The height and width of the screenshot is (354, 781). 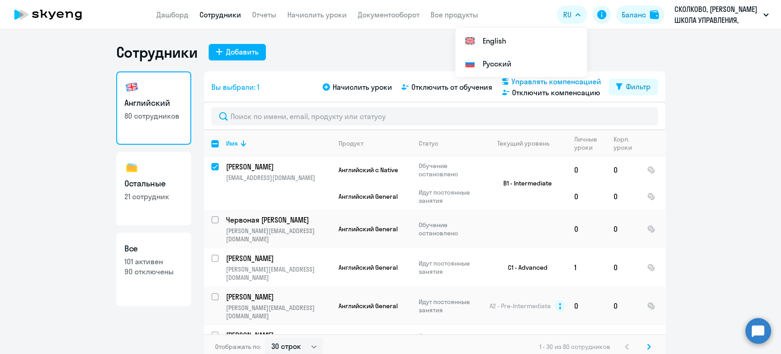 What do you see at coordinates (590, 143) in the screenshot?
I see `div: Личные уроки` at bounding box center [590, 143].